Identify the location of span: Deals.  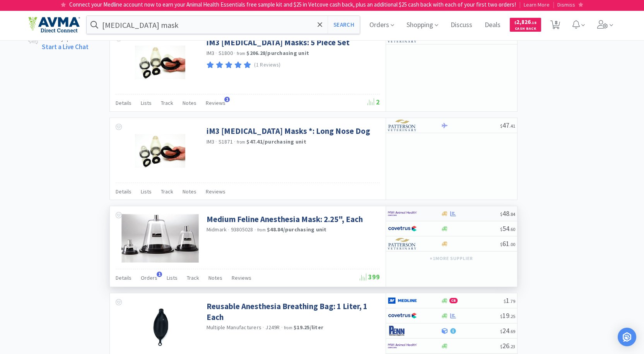
(493, 25).